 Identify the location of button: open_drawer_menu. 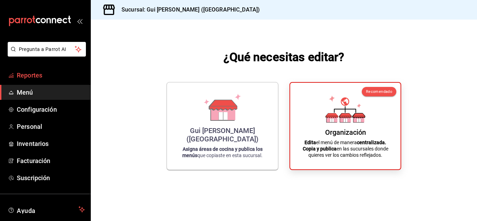
(80, 21).